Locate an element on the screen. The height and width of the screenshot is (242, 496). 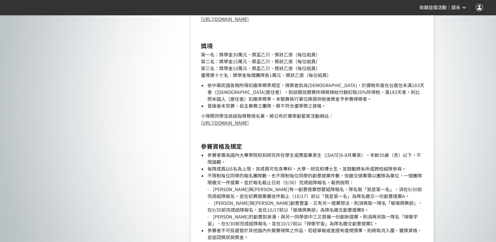
p: (*)有關康寧材料介紹，歡迎至康寧官網查詢： is located at coordinates (312, 16).